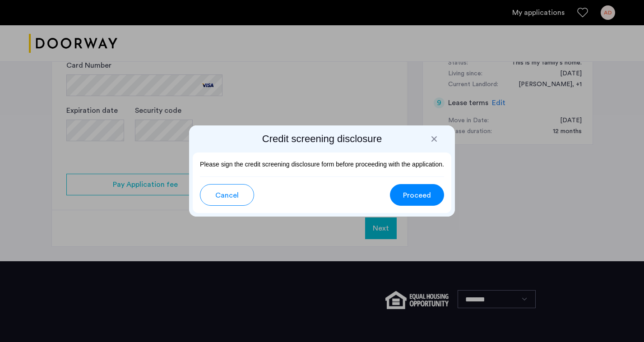  Describe the element at coordinates (322, 164) in the screenshot. I see `p: Please sign the credit screening disclosure form before proceeding with the application.` at that location.